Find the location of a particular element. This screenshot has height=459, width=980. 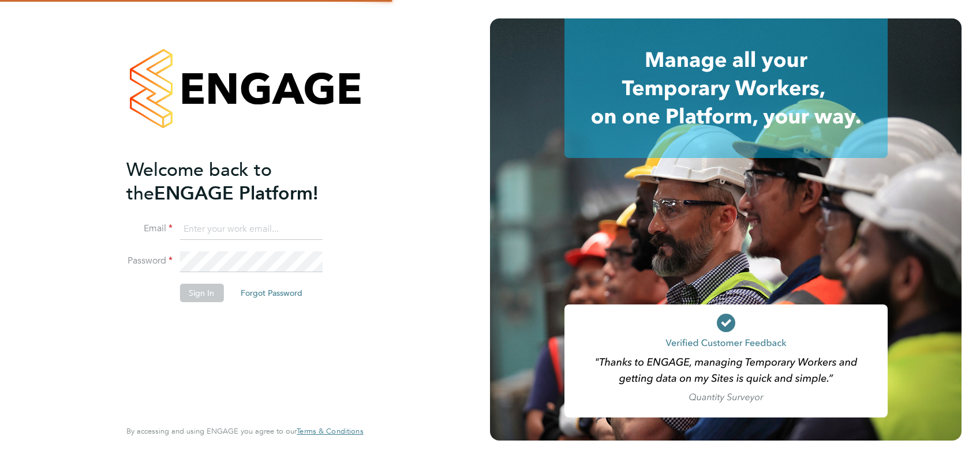

button: Forgot Password is located at coordinates (271, 293).